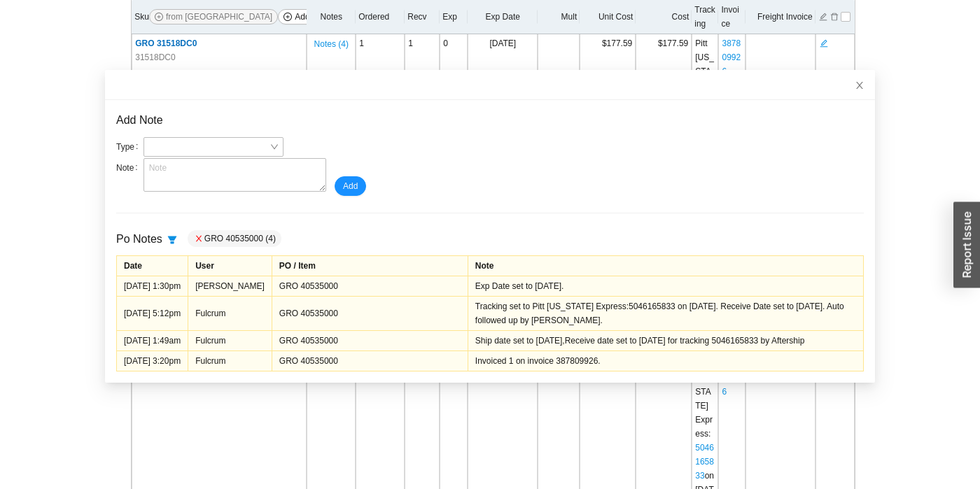 The image size is (980, 489). Describe the element at coordinates (153, 265) in the screenshot. I see `td: Date` at that location.